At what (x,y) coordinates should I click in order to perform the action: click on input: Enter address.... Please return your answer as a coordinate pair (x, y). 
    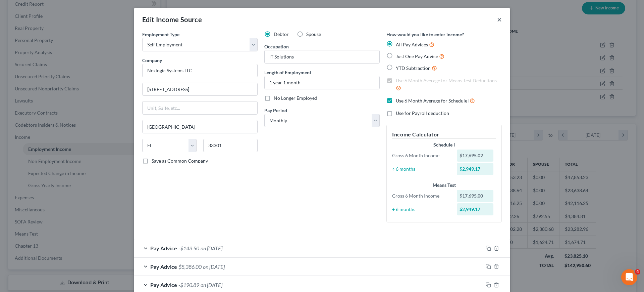
    Looking at the image, I should click on (200, 89).